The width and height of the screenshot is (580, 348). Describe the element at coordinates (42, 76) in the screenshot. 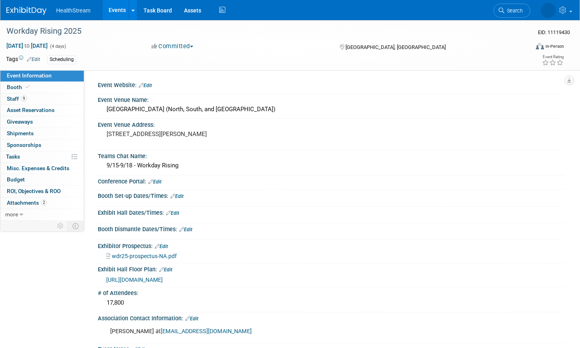

I see `a: Event Information` at that location.